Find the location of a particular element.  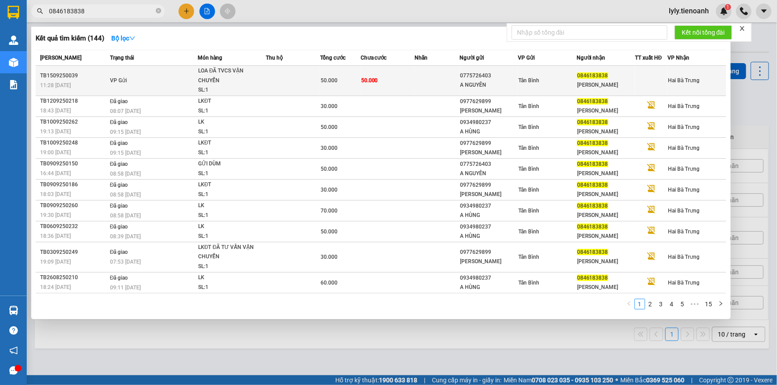

li: Next Page is located at coordinates (720, 304).